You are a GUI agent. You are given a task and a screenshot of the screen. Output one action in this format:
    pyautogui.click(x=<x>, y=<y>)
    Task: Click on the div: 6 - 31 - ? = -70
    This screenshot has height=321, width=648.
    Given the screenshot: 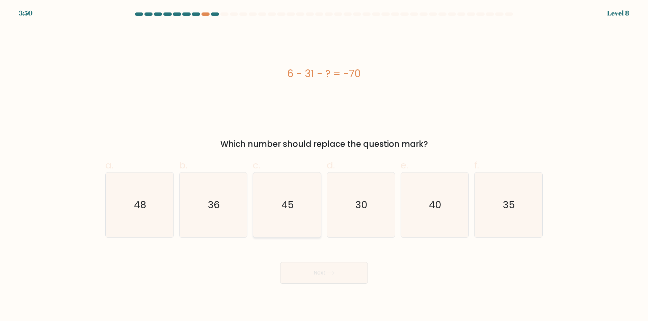 What is the action you would take?
    pyautogui.click(x=324, y=74)
    